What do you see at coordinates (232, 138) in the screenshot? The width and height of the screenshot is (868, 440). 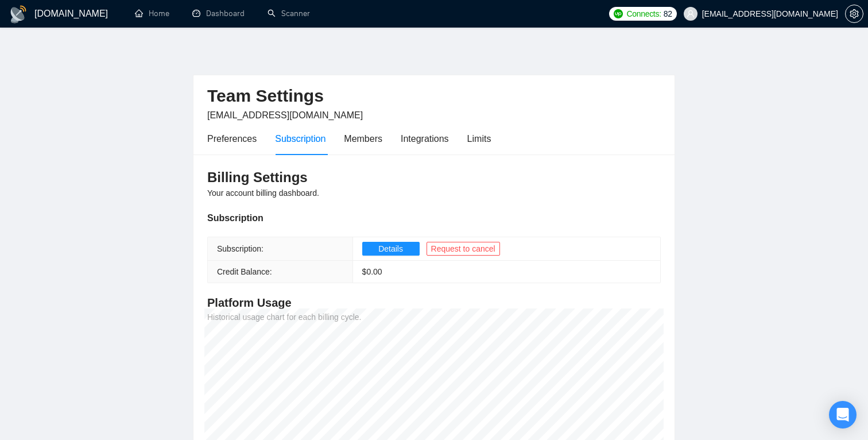 I see `div: Preferences` at bounding box center [232, 138].